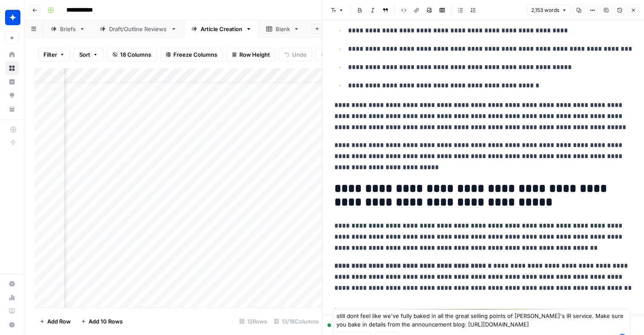  I want to click on div: Briefs, so click(68, 29).